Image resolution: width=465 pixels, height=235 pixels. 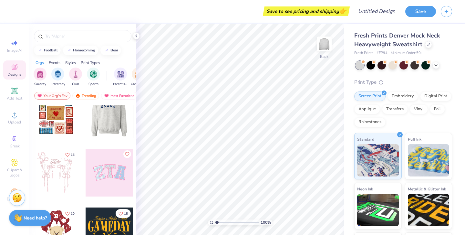 What do you see at coordinates (365, 139) in the screenshot?
I see `span: Standard` at bounding box center [365, 139].